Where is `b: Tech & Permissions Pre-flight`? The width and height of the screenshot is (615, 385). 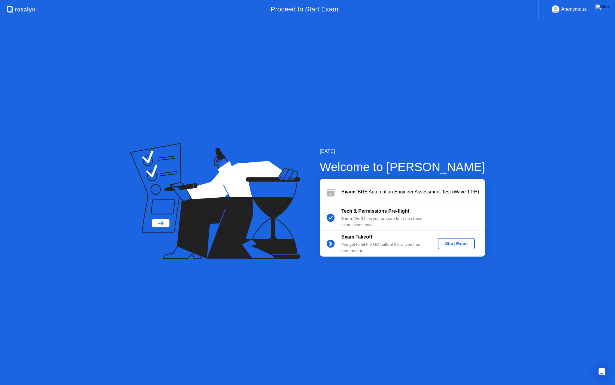 b: Tech & Permissions Pre-flight is located at coordinates (376, 211).